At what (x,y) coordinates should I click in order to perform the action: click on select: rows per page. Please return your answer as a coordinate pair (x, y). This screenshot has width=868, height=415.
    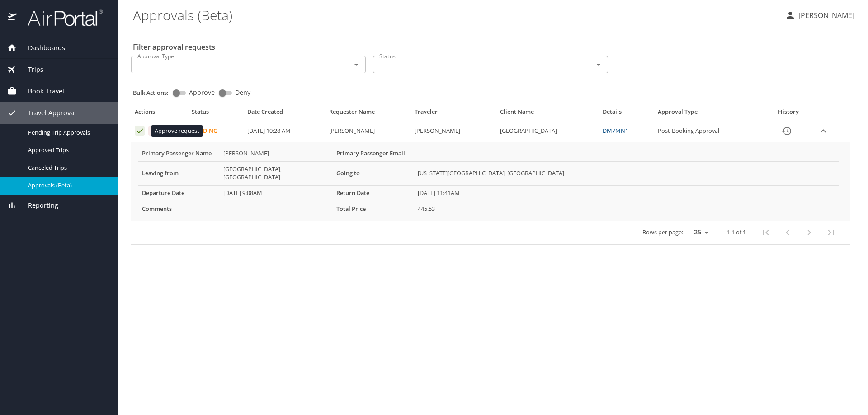
    Looking at the image, I should click on (699, 232).